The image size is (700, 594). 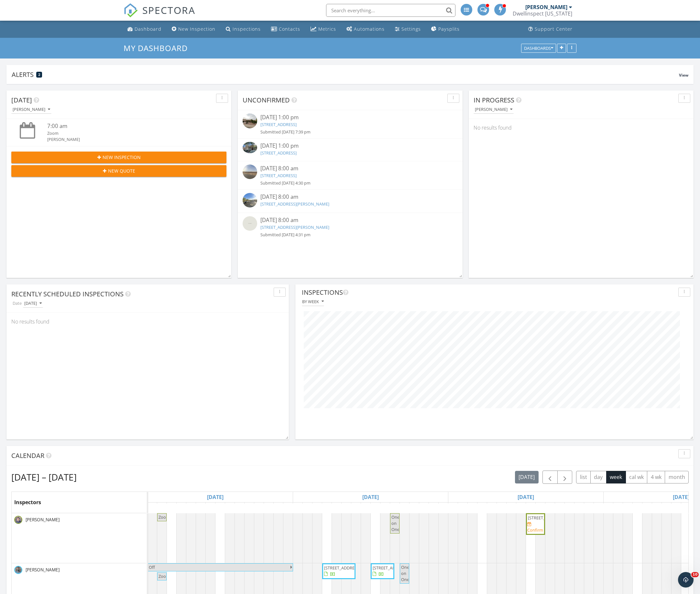 I want to click on button: list, so click(x=583, y=477).